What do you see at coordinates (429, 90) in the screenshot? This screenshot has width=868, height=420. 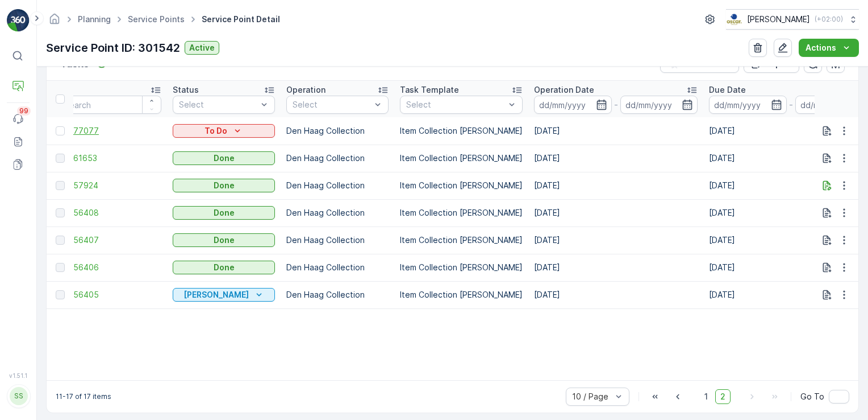 I see `p: Task Template` at bounding box center [429, 90].